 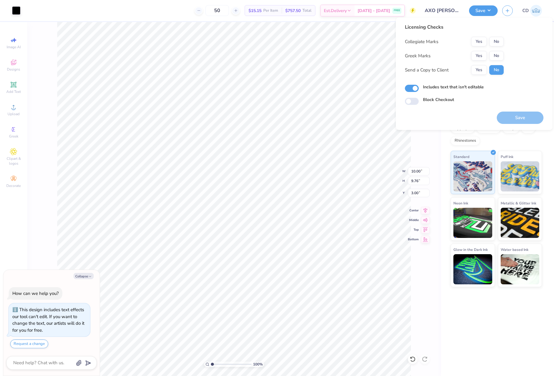 What do you see at coordinates (255, 11) in the screenshot?
I see `span: $15.15` at bounding box center [255, 11].